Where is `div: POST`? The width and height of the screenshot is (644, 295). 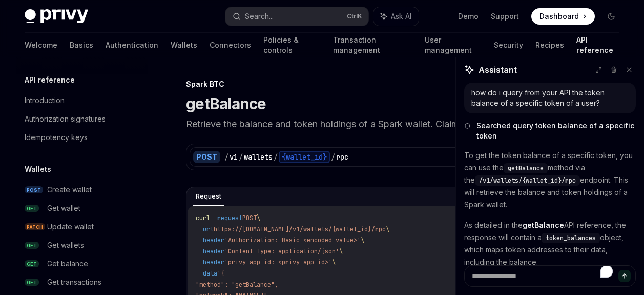
div: POST is located at coordinates (206, 157).